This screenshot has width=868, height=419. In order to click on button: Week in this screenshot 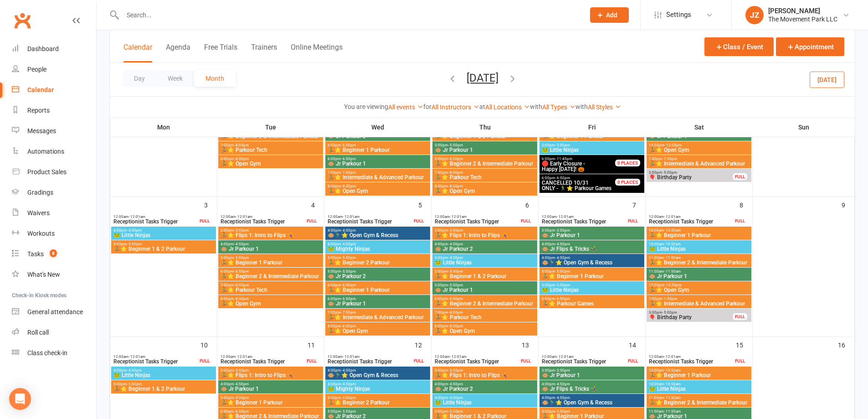, I will do `click(175, 78)`.